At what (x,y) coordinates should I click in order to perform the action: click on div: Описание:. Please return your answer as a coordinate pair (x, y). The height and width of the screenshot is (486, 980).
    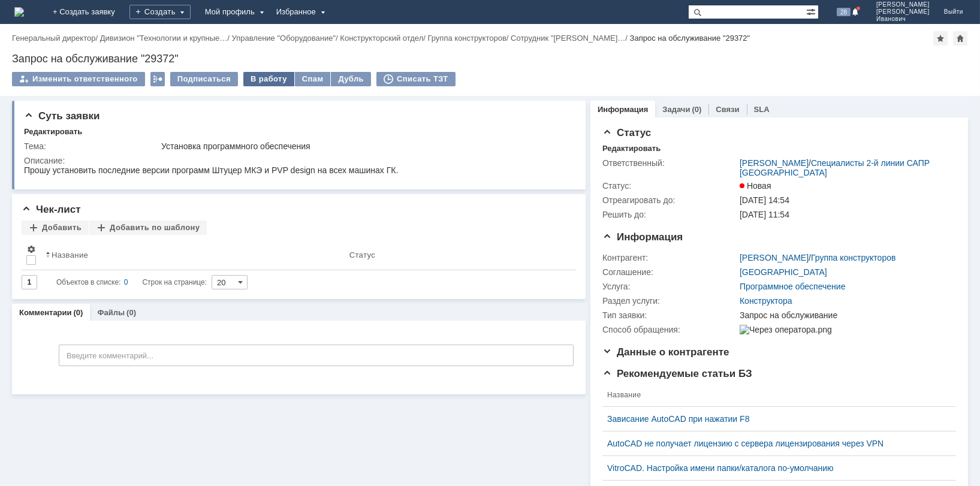
    Looking at the image, I should click on (297, 160).